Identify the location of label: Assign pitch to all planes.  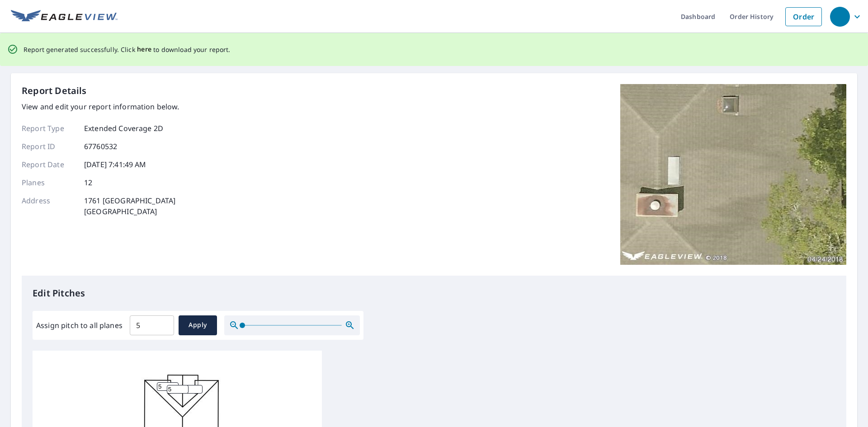
(79, 326).